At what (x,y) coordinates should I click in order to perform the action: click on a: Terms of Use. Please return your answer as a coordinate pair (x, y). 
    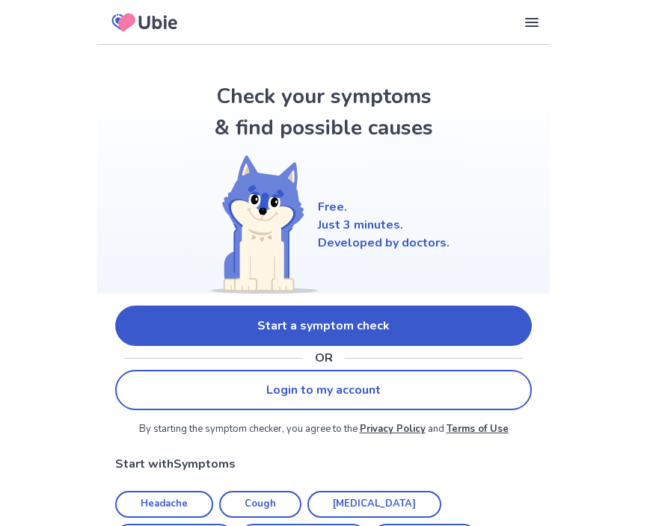
    Looking at the image, I should click on (477, 429).